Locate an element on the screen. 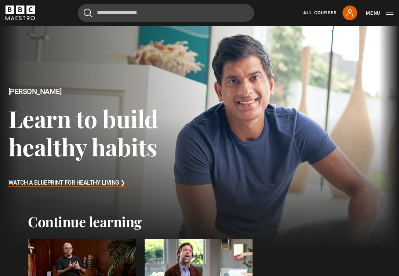 The width and height of the screenshot is (399, 276). a: BBC Maestro is located at coordinates (20, 13).